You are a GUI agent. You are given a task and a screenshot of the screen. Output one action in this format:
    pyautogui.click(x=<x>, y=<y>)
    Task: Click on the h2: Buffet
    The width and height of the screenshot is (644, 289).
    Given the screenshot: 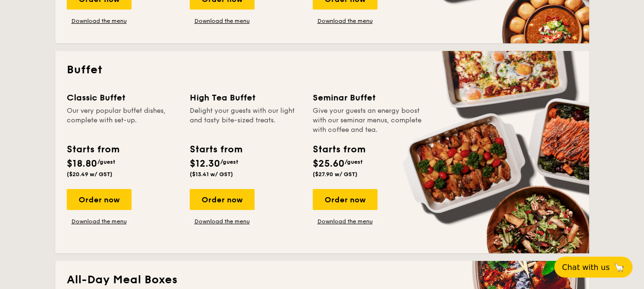 What is the action you would take?
    pyautogui.click(x=322, y=70)
    